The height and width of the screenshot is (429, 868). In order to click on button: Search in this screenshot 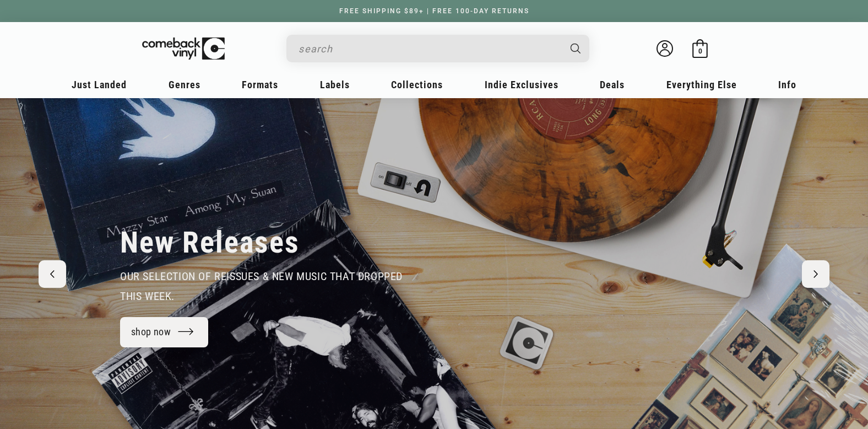, I will do `click(576, 48)`.